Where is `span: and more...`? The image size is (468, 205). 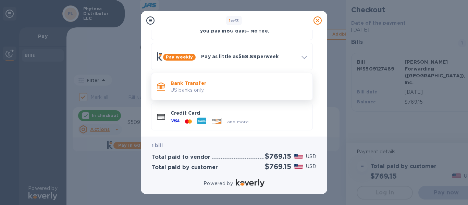
span: and more... is located at coordinates (240, 122).